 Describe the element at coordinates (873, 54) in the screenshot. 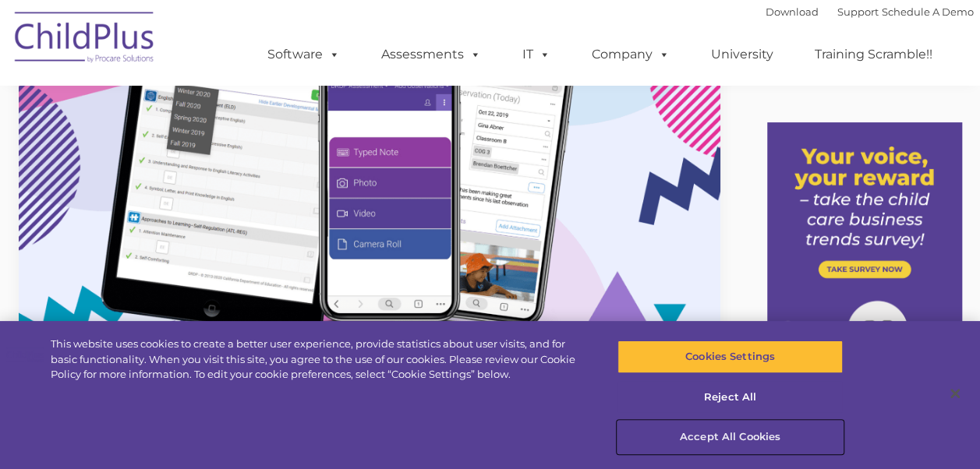

I see `a: Training Scramble!!` at that location.